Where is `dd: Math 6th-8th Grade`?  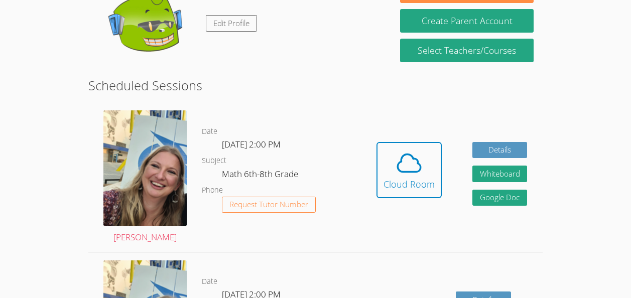 dd: Math 6th-8th Grade is located at coordinates (261, 176).